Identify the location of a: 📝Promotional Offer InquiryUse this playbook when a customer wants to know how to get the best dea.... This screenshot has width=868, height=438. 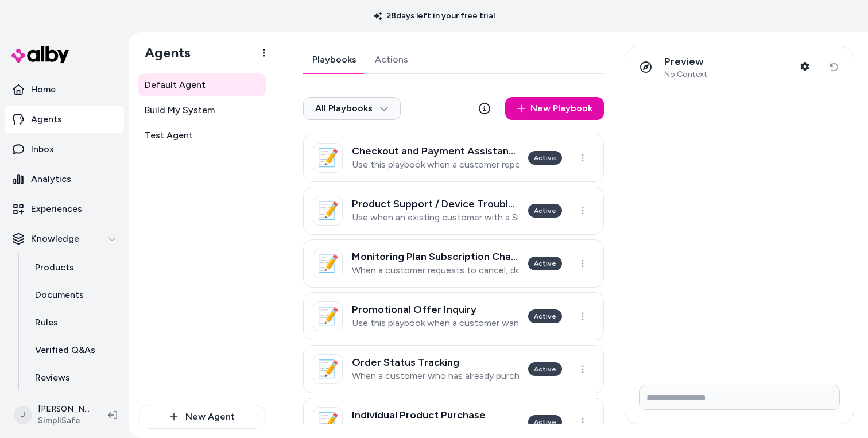
(454, 317).